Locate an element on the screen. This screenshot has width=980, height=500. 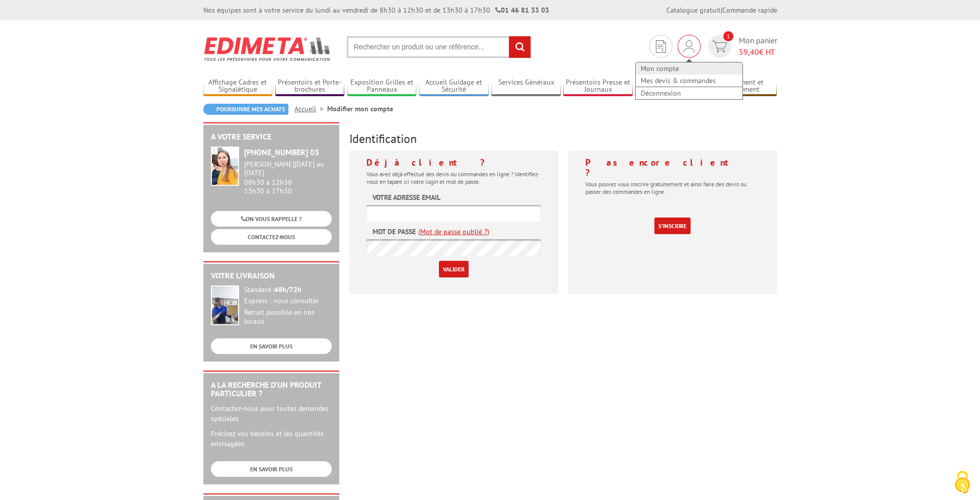
label: Votre adresse email is located at coordinates (406, 198).